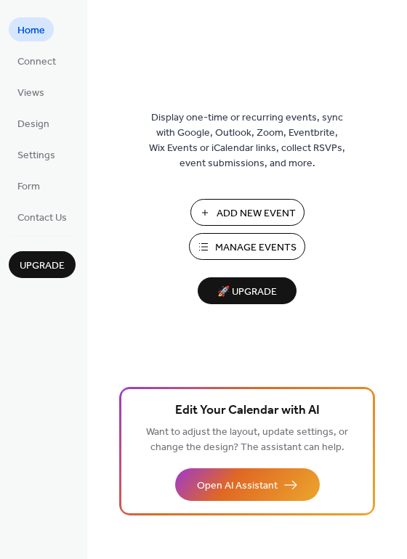 The image size is (407, 559). Describe the element at coordinates (42, 266) in the screenshot. I see `span: Upgrade` at that location.